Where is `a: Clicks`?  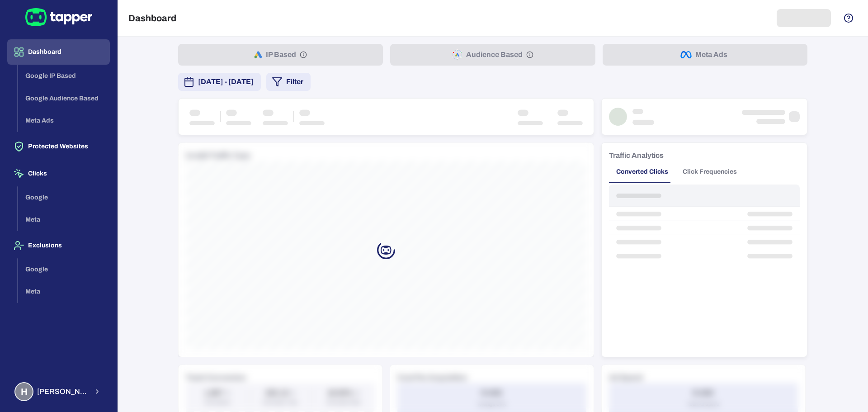
a: Clicks is located at coordinates (58, 172).